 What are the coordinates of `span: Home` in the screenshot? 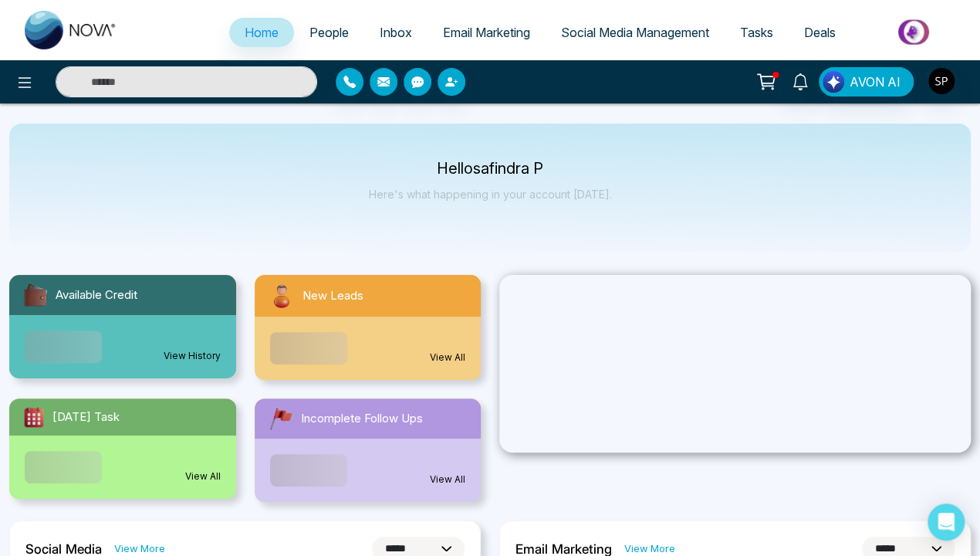 It's located at (262, 33).